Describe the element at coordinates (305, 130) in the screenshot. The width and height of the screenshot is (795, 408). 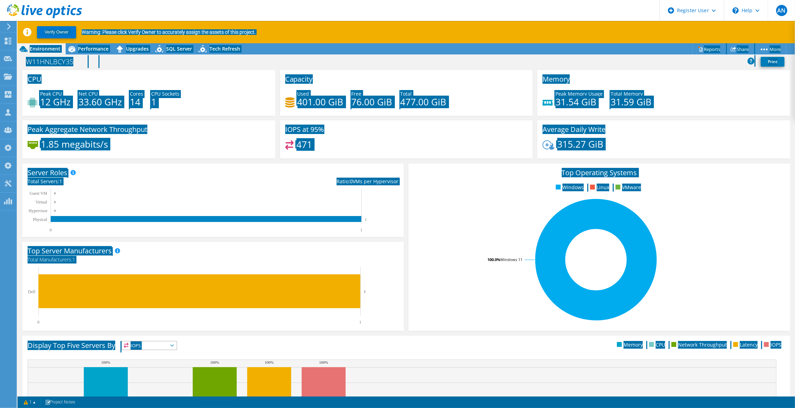
I see `h3: IOPS at 95%` at that location.